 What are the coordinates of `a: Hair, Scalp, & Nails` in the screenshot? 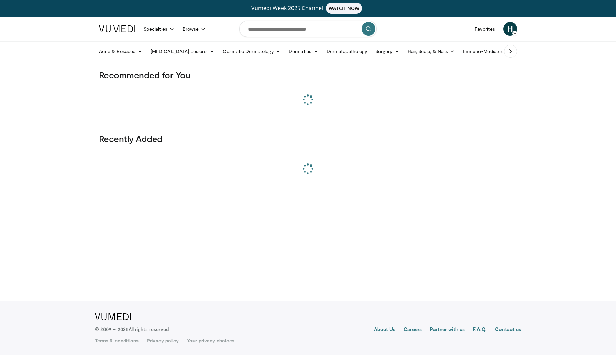 It's located at (431, 51).